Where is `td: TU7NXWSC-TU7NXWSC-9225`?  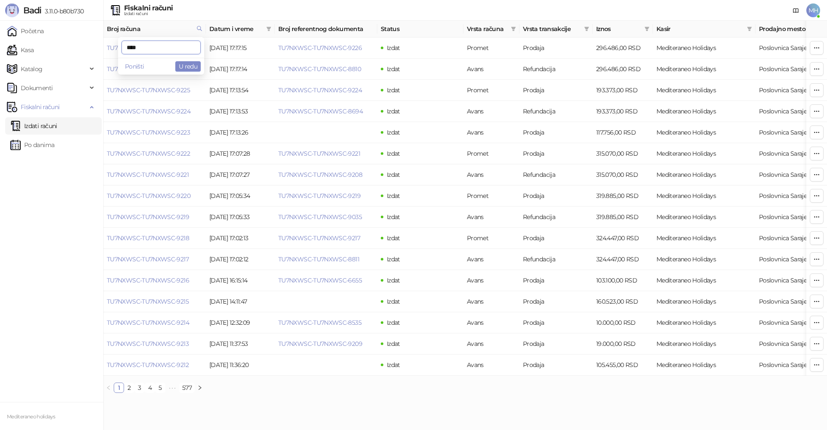 td: TU7NXWSC-TU7NXWSC-9225 is located at coordinates (155, 90).